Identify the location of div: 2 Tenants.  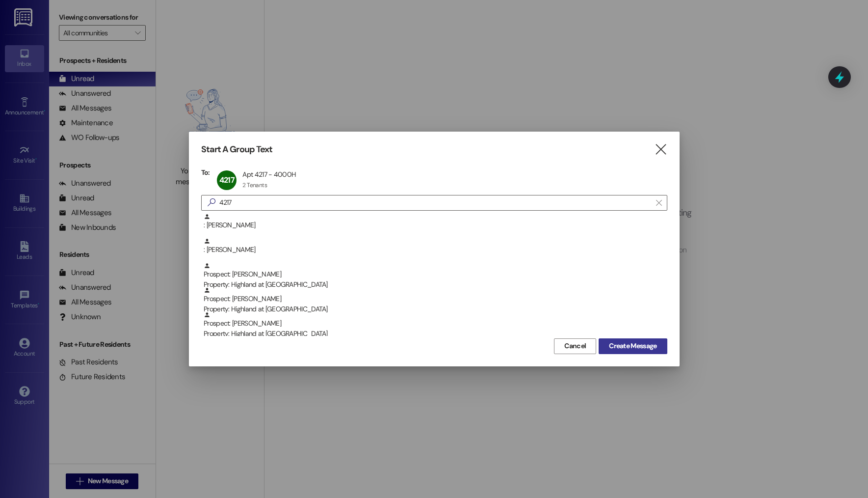
(255, 185).